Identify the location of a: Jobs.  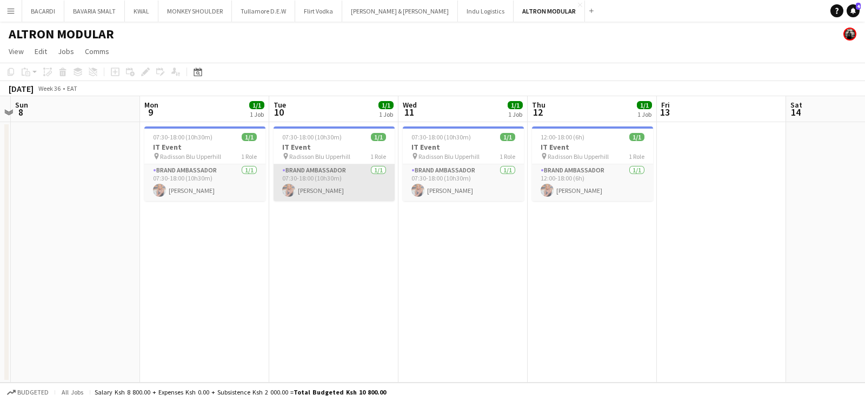
(66, 51).